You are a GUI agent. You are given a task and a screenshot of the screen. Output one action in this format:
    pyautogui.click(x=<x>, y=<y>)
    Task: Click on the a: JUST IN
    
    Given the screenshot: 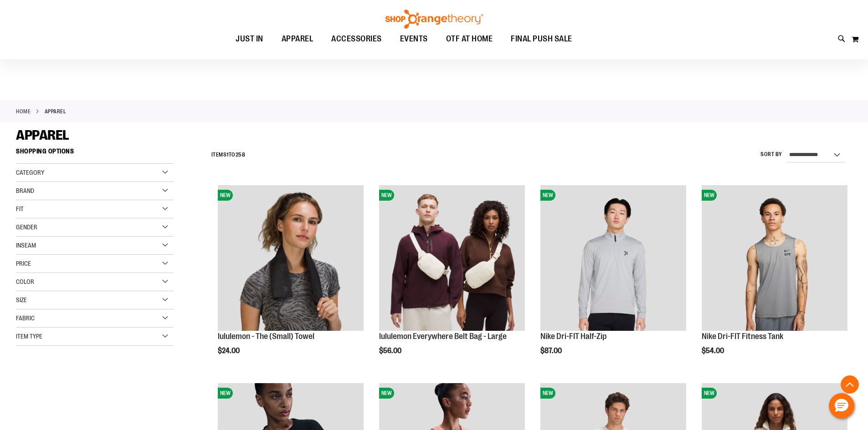 What is the action you would take?
    pyautogui.click(x=250, y=39)
    